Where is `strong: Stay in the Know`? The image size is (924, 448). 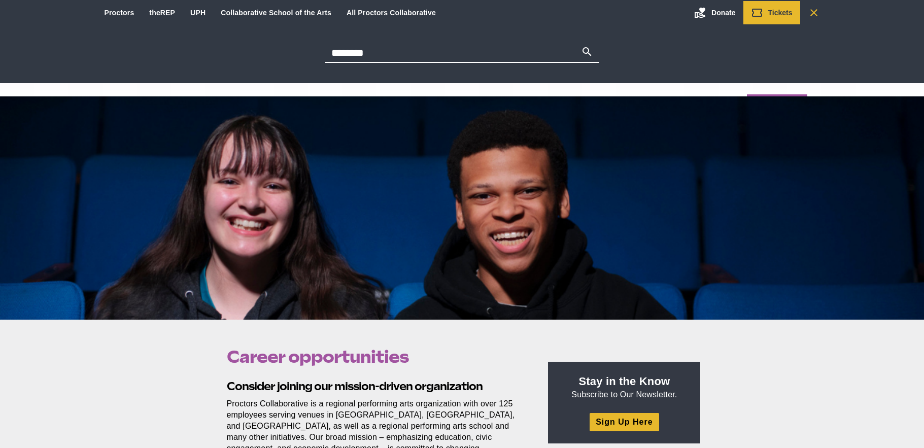
strong: Stay in the Know is located at coordinates (625, 381).